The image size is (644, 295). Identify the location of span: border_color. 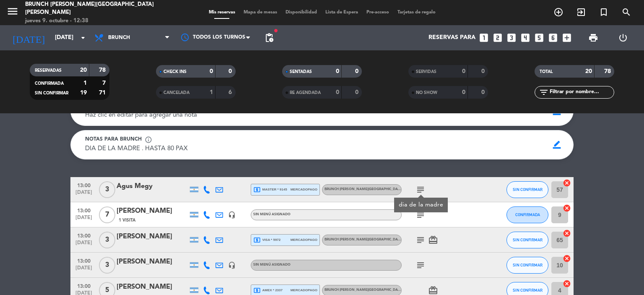
(557, 145).